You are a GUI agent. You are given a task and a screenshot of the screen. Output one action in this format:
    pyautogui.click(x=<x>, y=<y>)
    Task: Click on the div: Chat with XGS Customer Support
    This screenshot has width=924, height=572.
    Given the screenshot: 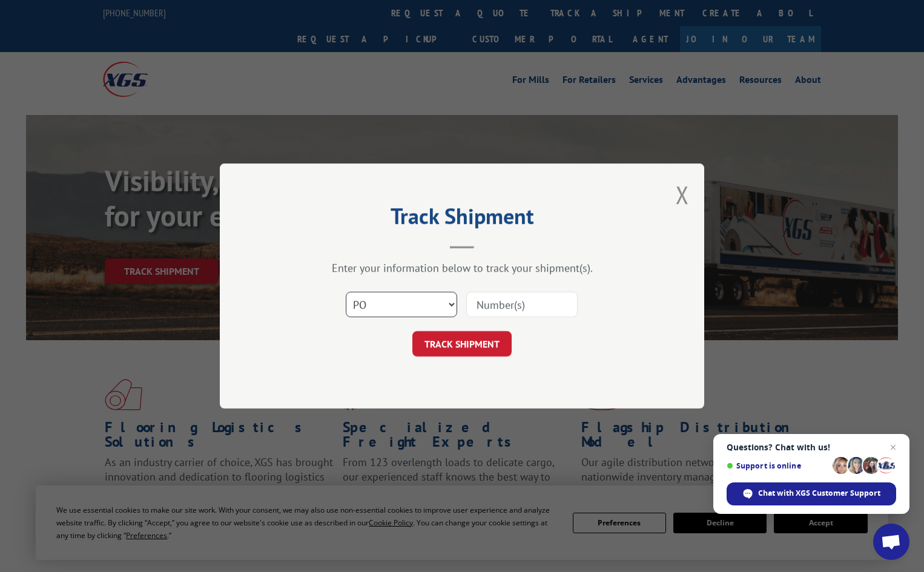 What is the action you would take?
    pyautogui.click(x=811, y=493)
    